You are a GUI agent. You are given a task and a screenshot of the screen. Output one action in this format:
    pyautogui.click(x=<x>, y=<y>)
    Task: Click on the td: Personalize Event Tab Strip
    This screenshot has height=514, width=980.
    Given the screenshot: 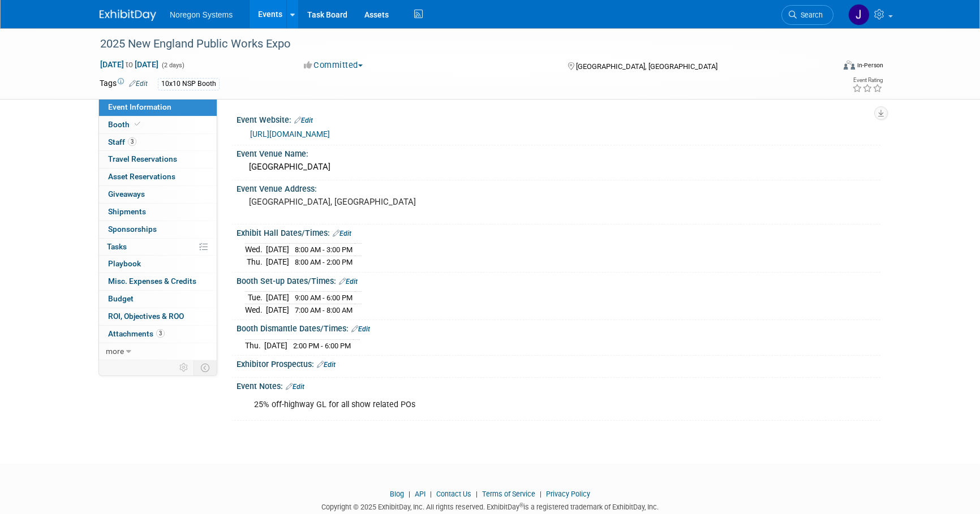 What is the action you would take?
    pyautogui.click(x=184, y=368)
    